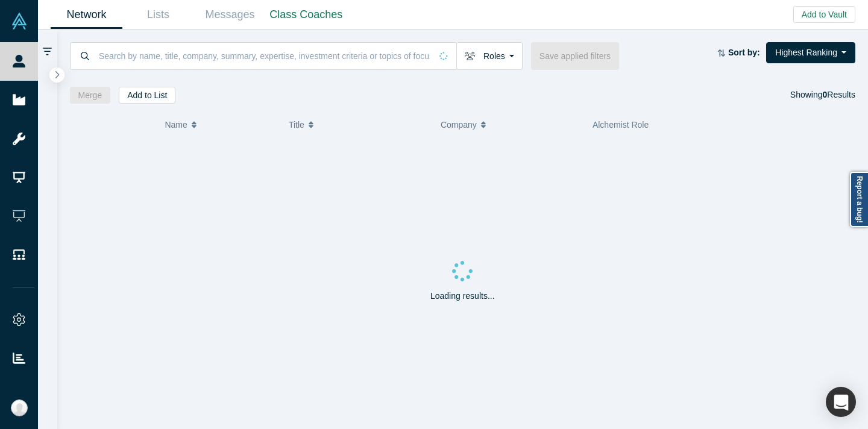  What do you see at coordinates (620, 125) in the screenshot?
I see `span: Alchemist Role` at bounding box center [620, 125].